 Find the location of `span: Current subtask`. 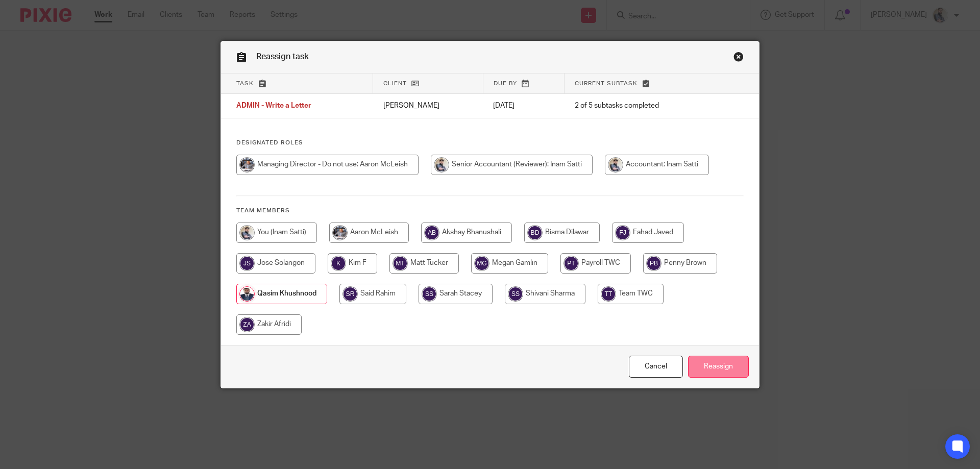

span: Current subtask is located at coordinates (606, 83).